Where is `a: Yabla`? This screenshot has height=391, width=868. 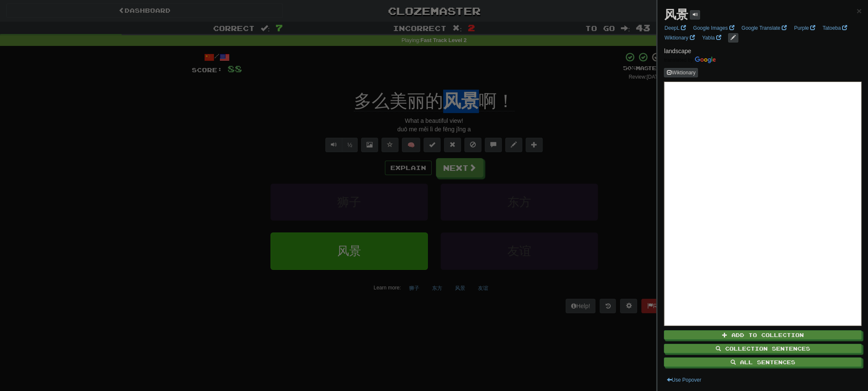 a: Yabla is located at coordinates (712, 38).